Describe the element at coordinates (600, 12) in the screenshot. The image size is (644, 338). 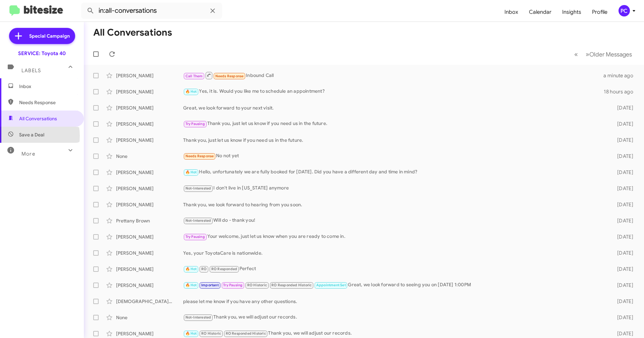
I see `span: Profile` at that location.